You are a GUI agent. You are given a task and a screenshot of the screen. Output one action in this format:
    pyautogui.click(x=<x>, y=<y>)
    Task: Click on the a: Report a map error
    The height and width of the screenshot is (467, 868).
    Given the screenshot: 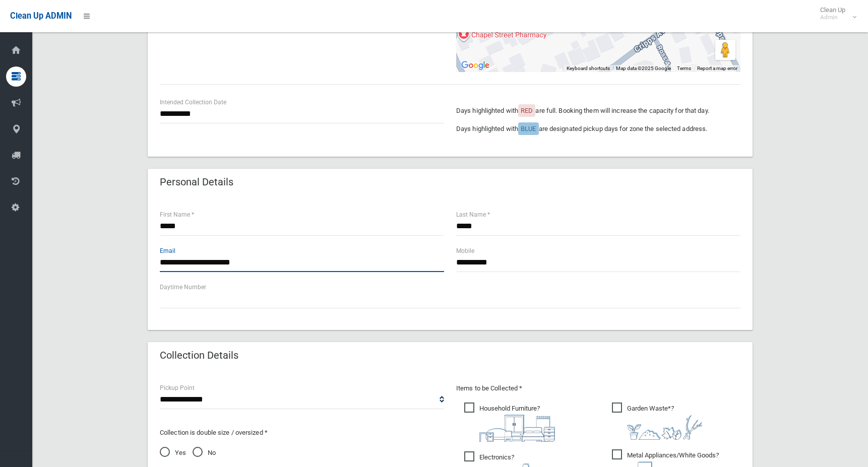 What is the action you would take?
    pyautogui.click(x=717, y=68)
    